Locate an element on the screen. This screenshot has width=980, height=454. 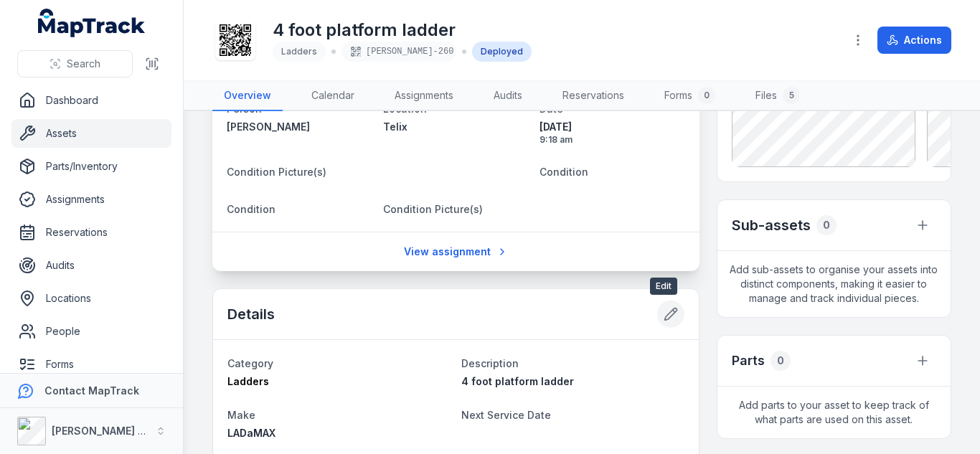
a: Forms is located at coordinates (91, 364).